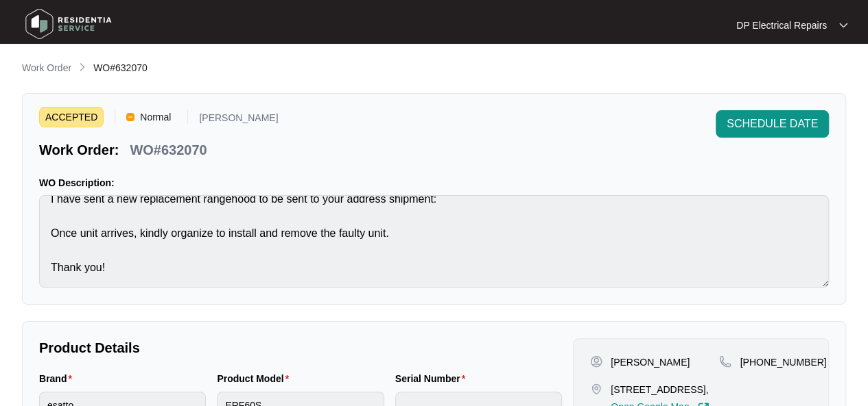 The height and width of the screenshot is (406, 868). I want to click on textarea: Fault: buttons on the front of the rangehood have fallen in and is not accessible. Part not in st..., so click(433, 241).